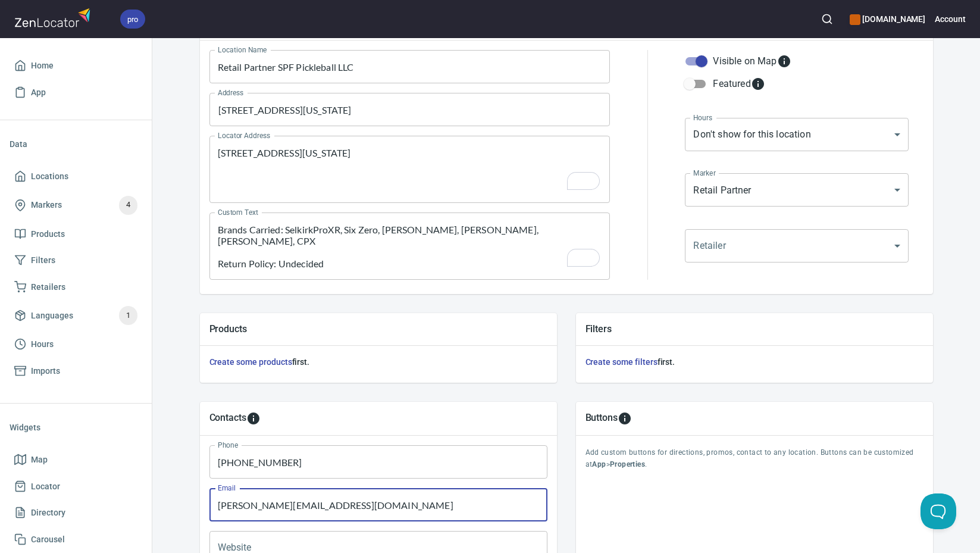  Describe the element at coordinates (48, 287) in the screenshot. I see `span: Retailers` at that location.